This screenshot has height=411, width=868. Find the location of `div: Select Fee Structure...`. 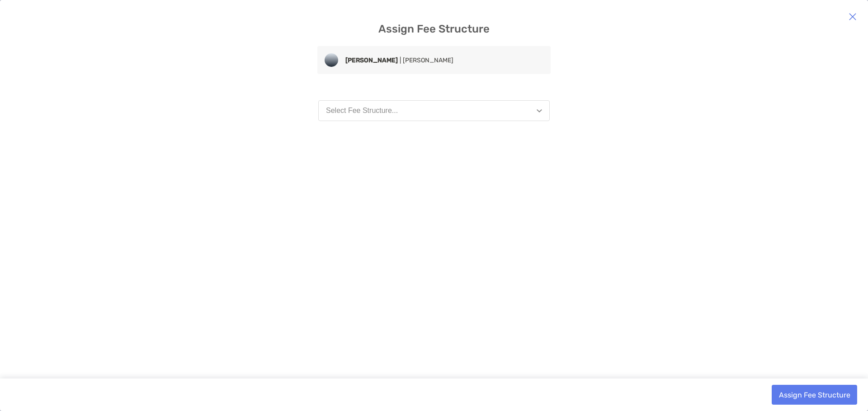

div: Select Fee Structure... is located at coordinates (362, 111).